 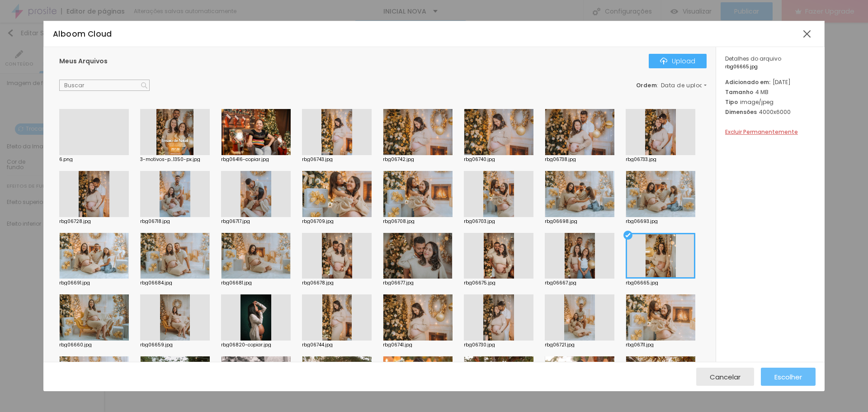 What do you see at coordinates (417, 160) in the screenshot?
I see `div: rbg06742.jpg` at bounding box center [417, 160].